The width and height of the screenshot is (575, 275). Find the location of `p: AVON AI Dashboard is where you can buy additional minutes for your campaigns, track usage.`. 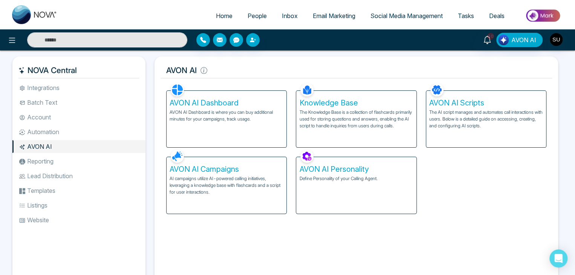

p: AVON AI Dashboard is where you can buy additional minutes for your campaigns, track usage. is located at coordinates (226, 116).